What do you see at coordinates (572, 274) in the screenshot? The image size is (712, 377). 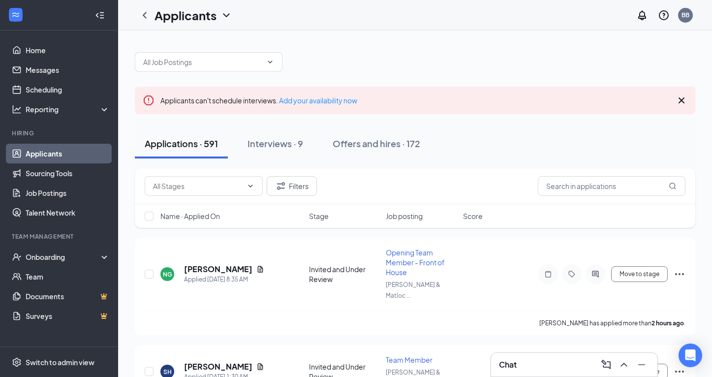 I see `svg: Tag` at bounding box center [572, 274].